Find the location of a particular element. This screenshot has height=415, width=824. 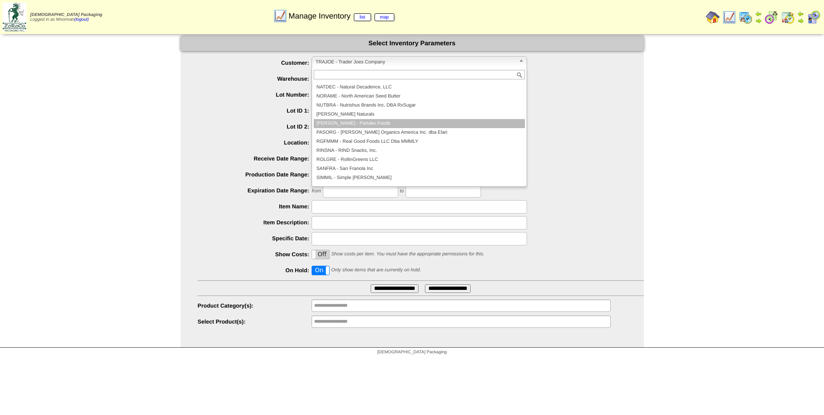

label: Item Name: is located at coordinates (255, 206).